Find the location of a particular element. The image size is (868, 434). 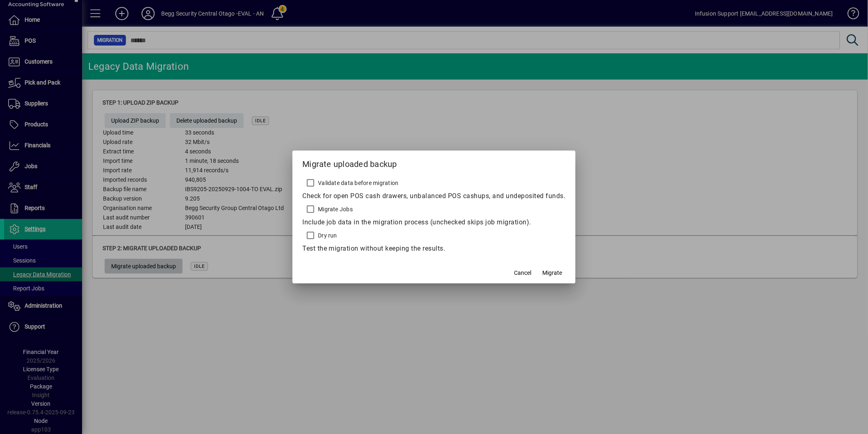

label: Dry run is located at coordinates (326, 235).